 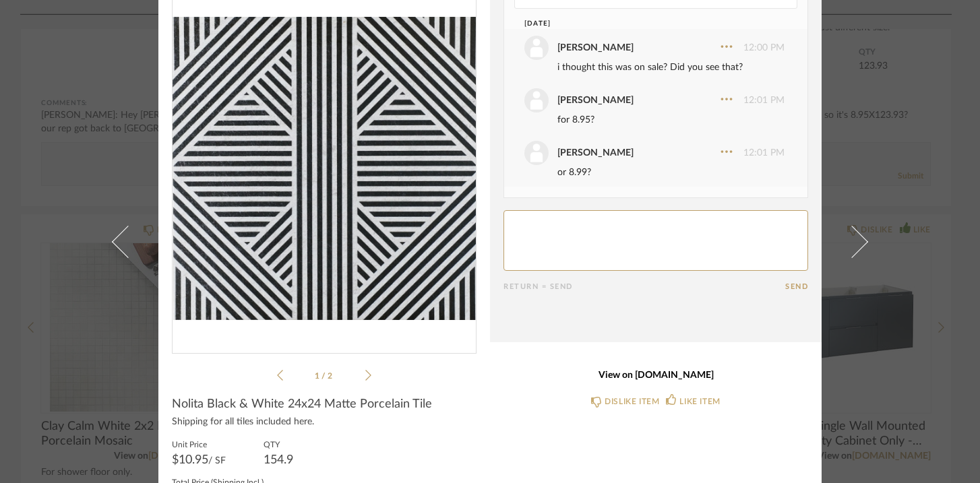 What do you see at coordinates (700, 402) in the screenshot?
I see `div: LIKE ITEM` at bounding box center [700, 402].